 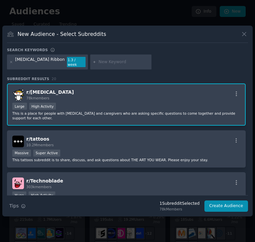 What do you see at coordinates (22, 153) in the screenshot?
I see `div: Massive` at bounding box center [22, 153].